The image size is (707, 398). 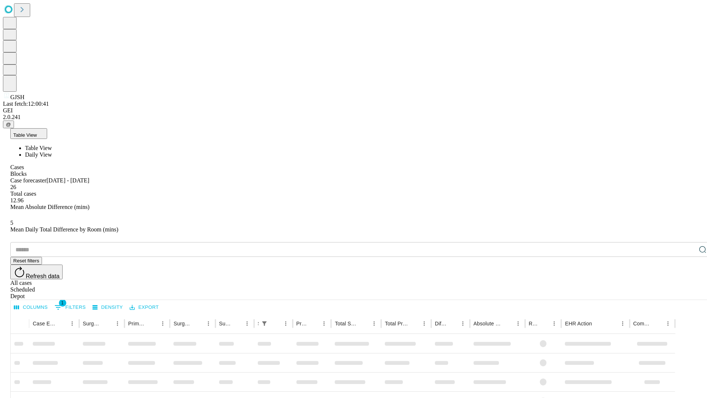 I want to click on span: 12.96, so click(x=17, y=200).